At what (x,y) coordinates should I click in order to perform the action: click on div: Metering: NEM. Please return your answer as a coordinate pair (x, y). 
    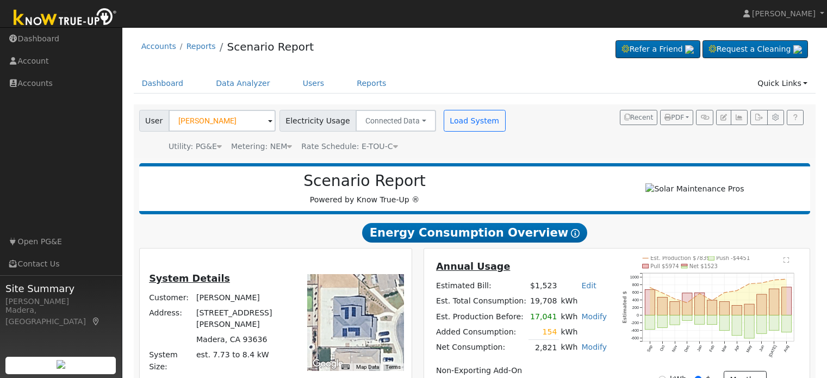
    Looking at the image, I should click on (262, 146).